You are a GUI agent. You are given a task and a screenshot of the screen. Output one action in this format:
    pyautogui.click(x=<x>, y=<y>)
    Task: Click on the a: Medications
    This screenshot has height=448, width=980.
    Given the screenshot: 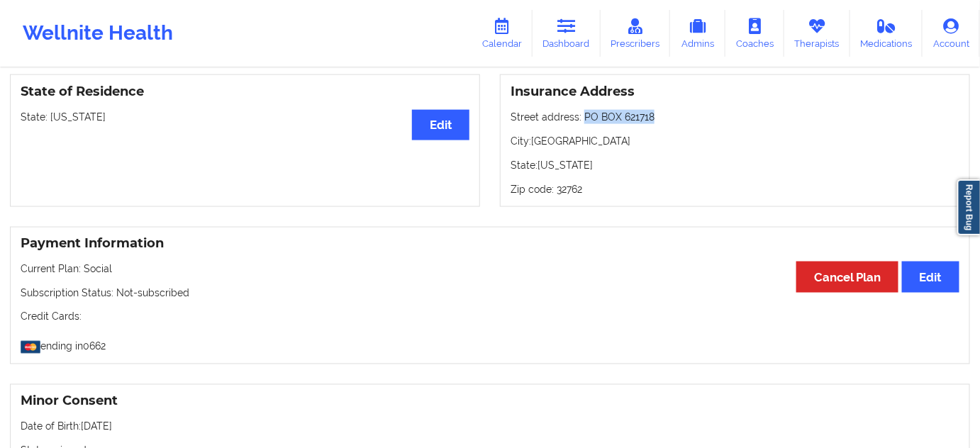 What is the action you would take?
    pyautogui.click(x=886, y=33)
    